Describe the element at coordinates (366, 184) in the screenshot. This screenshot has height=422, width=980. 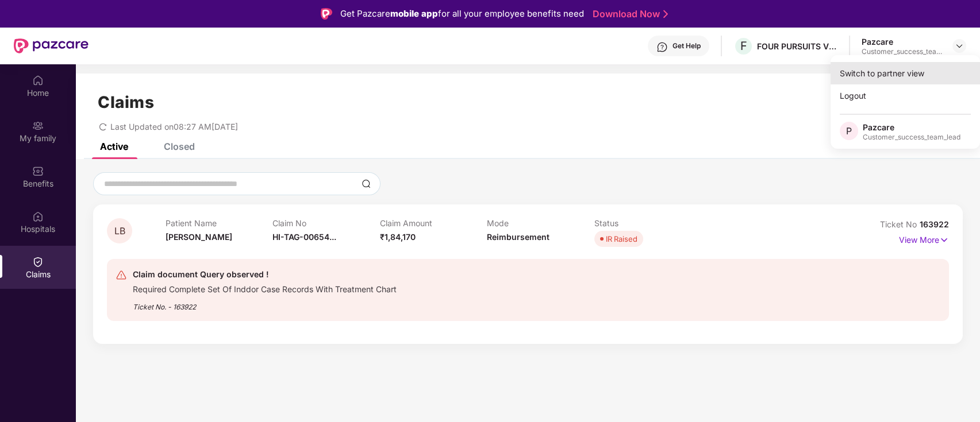
I see `img: svg+xml;base64,PHN2ZyBpZD0iU2VhcmNoLTMyeDMyIiB4bWxucz0iaHR0cDovL3d3dy53My5vcmcvMjAwMC9zdmciIHdpZH...` at that location.